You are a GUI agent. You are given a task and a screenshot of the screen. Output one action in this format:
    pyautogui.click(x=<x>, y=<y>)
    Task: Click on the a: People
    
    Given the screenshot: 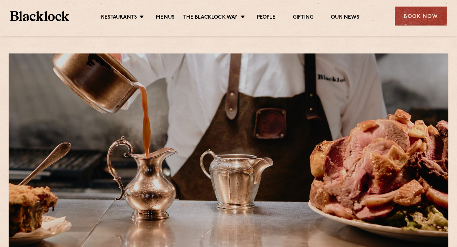 What is the action you would take?
    pyautogui.click(x=266, y=18)
    